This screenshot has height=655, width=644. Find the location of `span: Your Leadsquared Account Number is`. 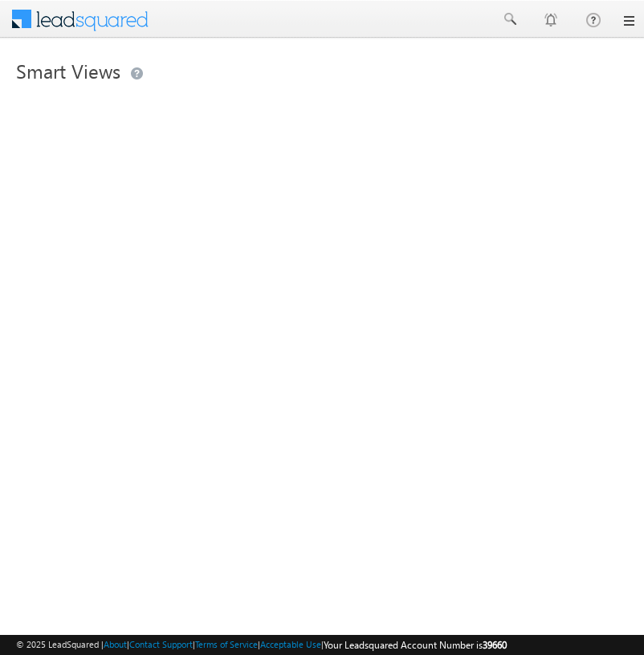

span: Your Leadsquared Account Number is is located at coordinates (415, 645).